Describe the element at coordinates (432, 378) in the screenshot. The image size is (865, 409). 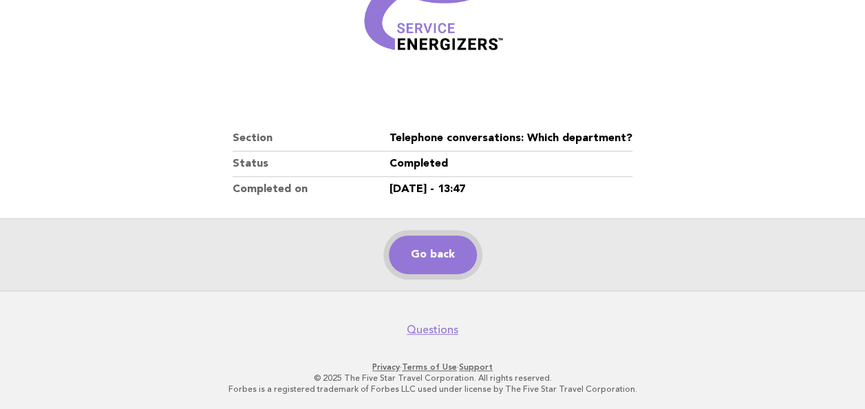
I see `p: © 2025 The Five Star Travel Corporation. All rights reserved.` at that location.